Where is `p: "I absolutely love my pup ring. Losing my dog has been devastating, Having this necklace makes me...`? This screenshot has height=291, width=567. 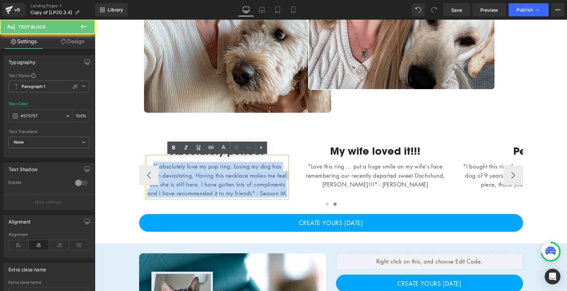 p: "I absolutely love my pup ring. Losing my dog has been devastating, Having this necklace makes me... is located at coordinates (122, 160).